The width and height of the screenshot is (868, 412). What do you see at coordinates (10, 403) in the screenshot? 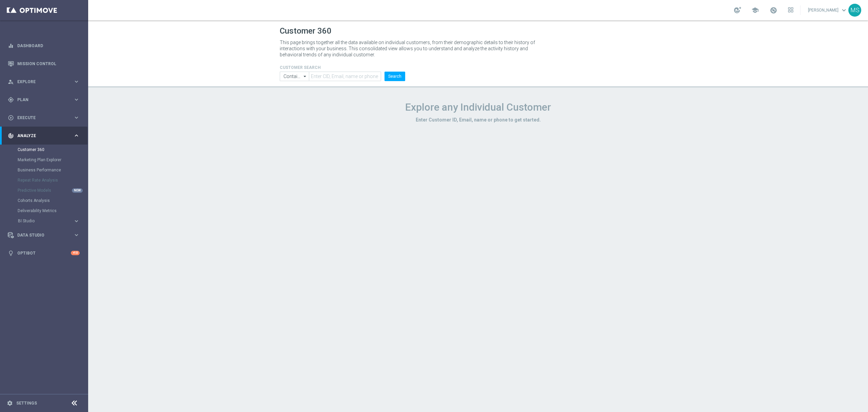
I see `i: settings` at bounding box center [10, 403].